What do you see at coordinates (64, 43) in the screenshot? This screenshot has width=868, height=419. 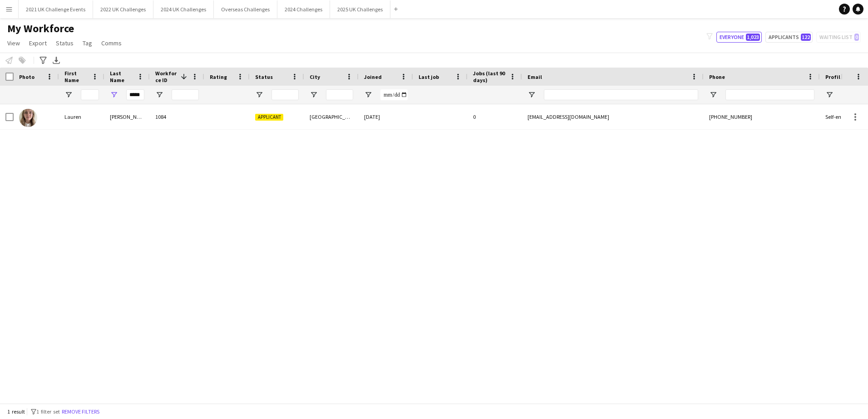 I see `a: Status` at bounding box center [64, 43].